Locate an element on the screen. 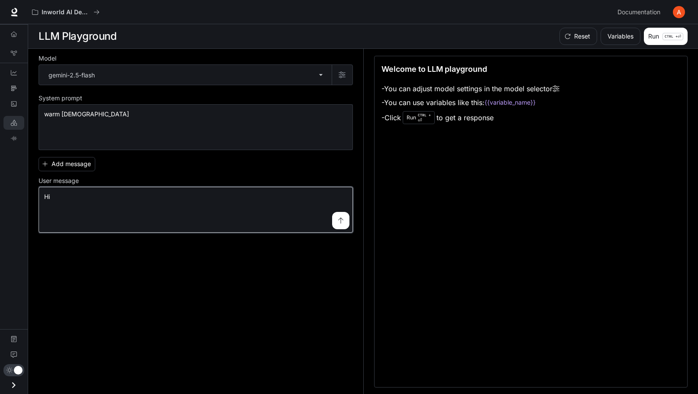 This screenshot has height=394, width=698. a: Traces is located at coordinates (14, 88).